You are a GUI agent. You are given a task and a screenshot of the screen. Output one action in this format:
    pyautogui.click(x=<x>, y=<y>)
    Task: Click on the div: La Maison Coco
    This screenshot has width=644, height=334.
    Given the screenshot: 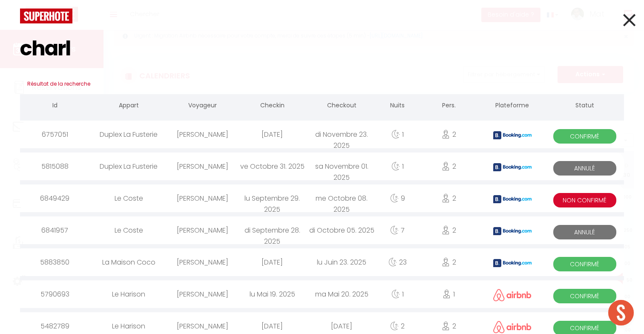 What is the action you would take?
    pyautogui.click(x=128, y=262)
    